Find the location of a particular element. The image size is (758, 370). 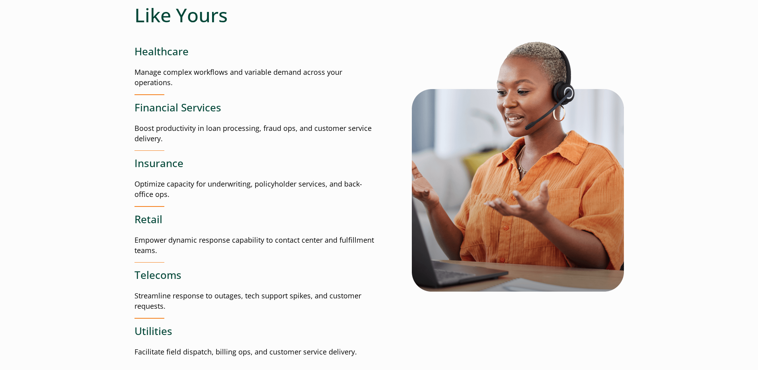

p: Streamline response to outages, tech support spikes, and customer requests. is located at coordinates (257, 301).